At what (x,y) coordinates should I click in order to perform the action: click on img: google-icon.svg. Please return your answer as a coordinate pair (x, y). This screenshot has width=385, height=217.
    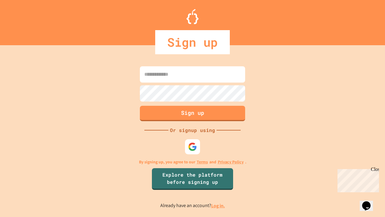
    Looking at the image, I should click on (193, 147).